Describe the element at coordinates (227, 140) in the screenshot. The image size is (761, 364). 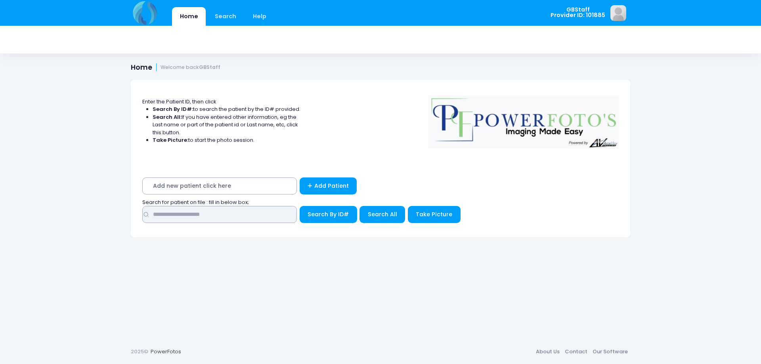
I see `li: to start the photo session.` at that location.